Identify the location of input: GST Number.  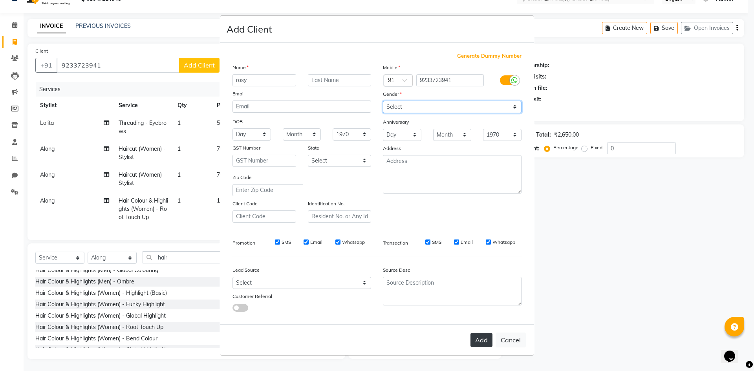
(264, 161).